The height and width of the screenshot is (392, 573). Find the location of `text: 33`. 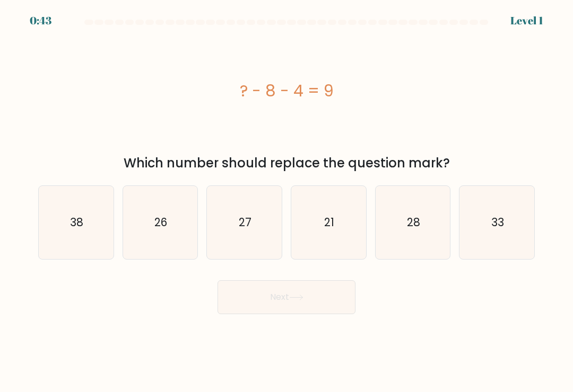

text: 33 is located at coordinates (498, 222).